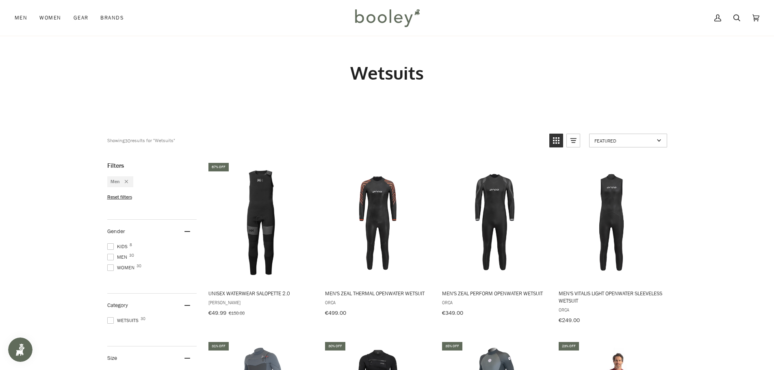  What do you see at coordinates (81, 18) in the screenshot?
I see `span: Gear` at bounding box center [81, 18].